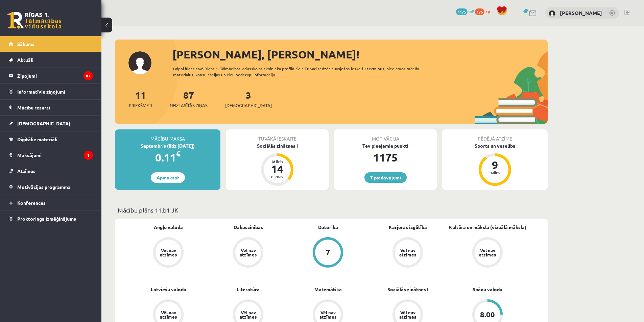 This screenshot has height=322, width=644. I want to click on img: Amanda Graudiņa, so click(552, 13).